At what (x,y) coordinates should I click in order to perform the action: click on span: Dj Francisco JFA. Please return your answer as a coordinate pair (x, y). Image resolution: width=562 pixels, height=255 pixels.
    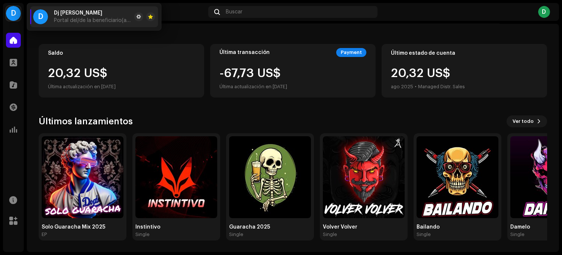
    Looking at the image, I should click on (78, 13).